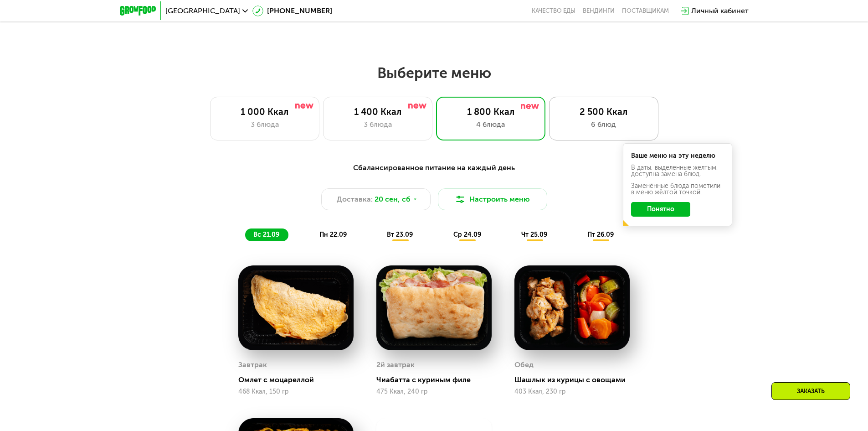  Describe the element at coordinates (603, 124) in the screenshot. I see `div: 6 блюд` at that location.